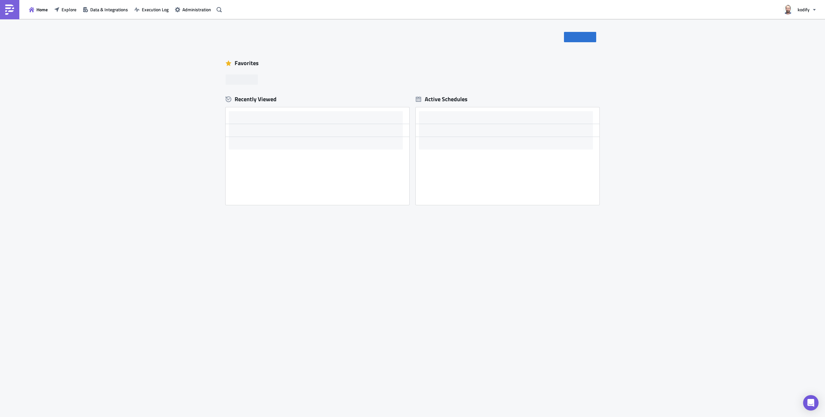 The width and height of the screenshot is (825, 417). I want to click on div: Favorites, so click(412, 63).